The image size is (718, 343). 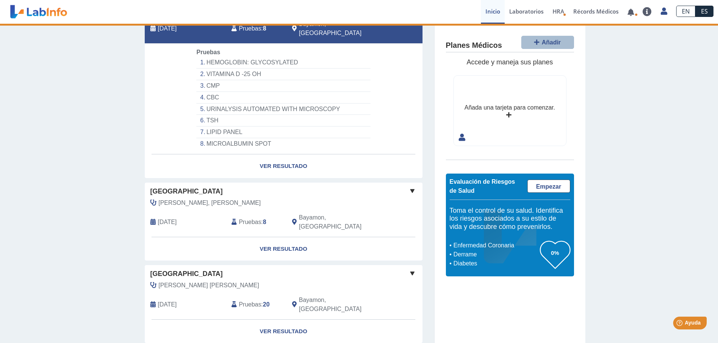 What do you see at coordinates (551, 42) in the screenshot?
I see `span: Añadir` at bounding box center [551, 42].